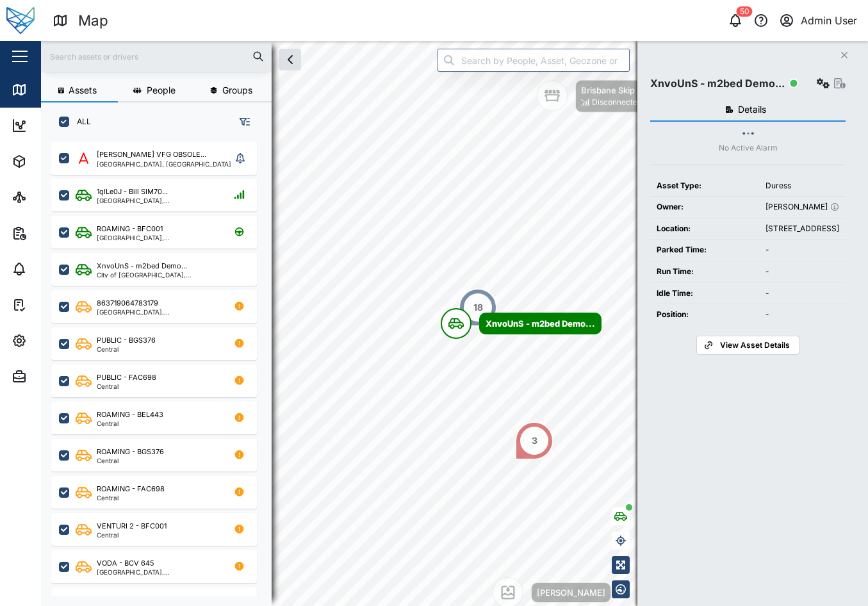  I want to click on div: 18, so click(478, 307).